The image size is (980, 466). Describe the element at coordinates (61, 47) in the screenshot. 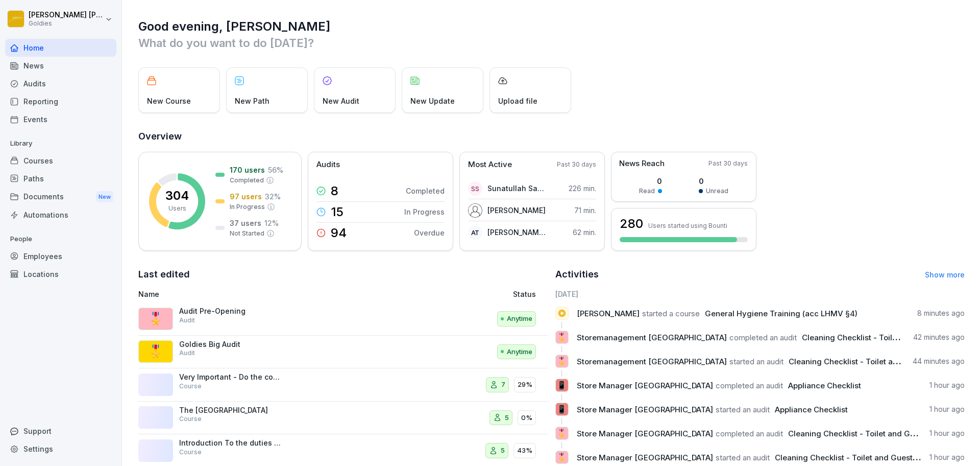

I see `a: Home` at that location.